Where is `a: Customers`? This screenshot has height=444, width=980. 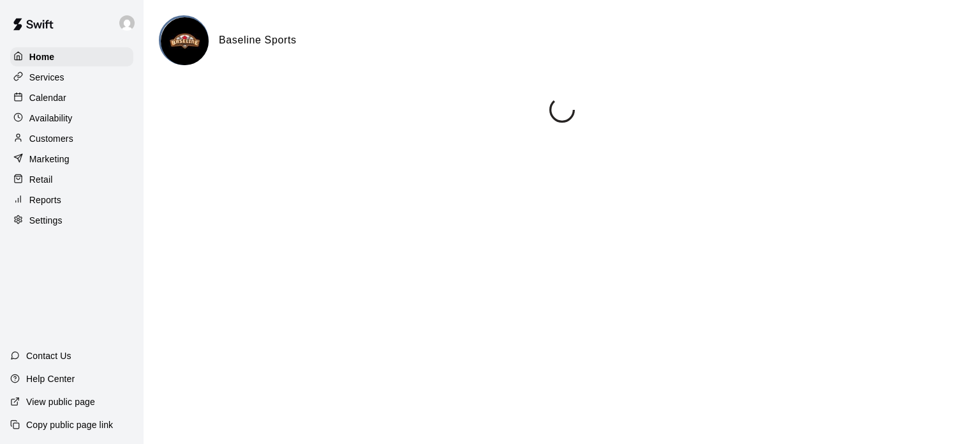
a: Customers is located at coordinates (71, 139).